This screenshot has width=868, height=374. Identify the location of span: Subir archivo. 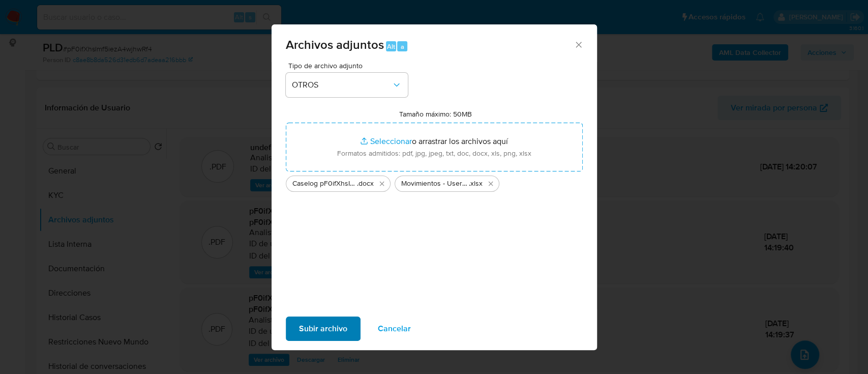
(323, 329).